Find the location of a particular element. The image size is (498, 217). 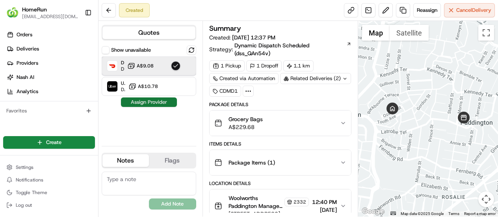

button: Toggle Theme is located at coordinates (49, 192).